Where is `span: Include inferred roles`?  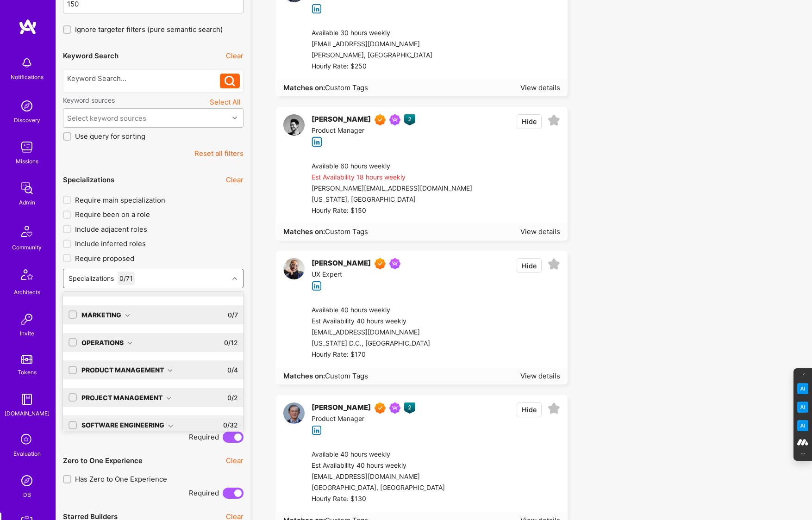
span: Include inferred roles is located at coordinates (110, 244).